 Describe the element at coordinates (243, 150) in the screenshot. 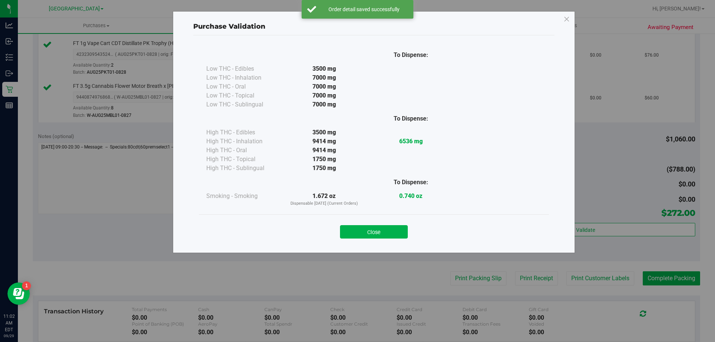

I see `div: High THC - Oral` at that location.